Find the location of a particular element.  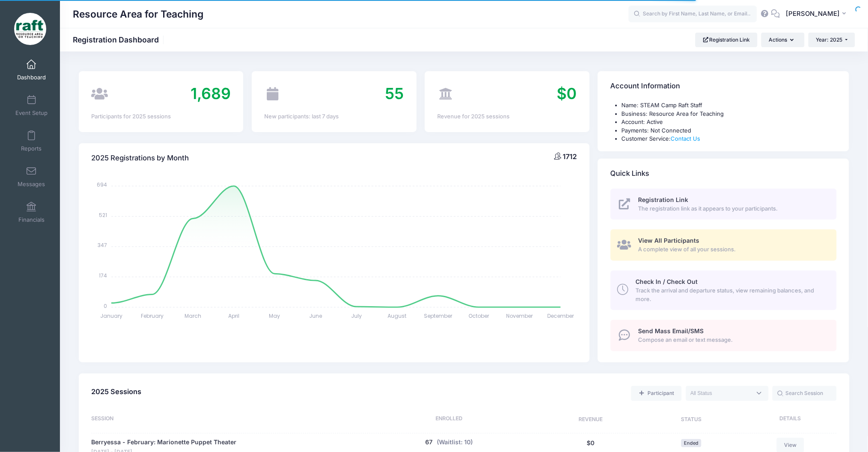

a: Add a new manual registration is located at coordinates (656, 393).